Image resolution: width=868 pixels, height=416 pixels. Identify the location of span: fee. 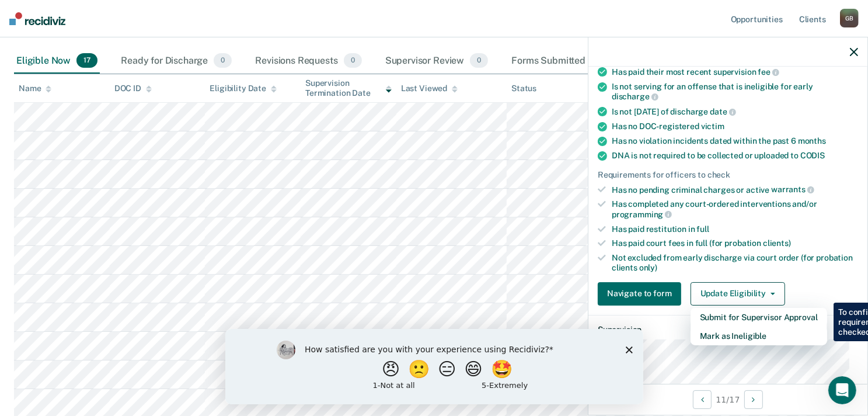
(769, 72).